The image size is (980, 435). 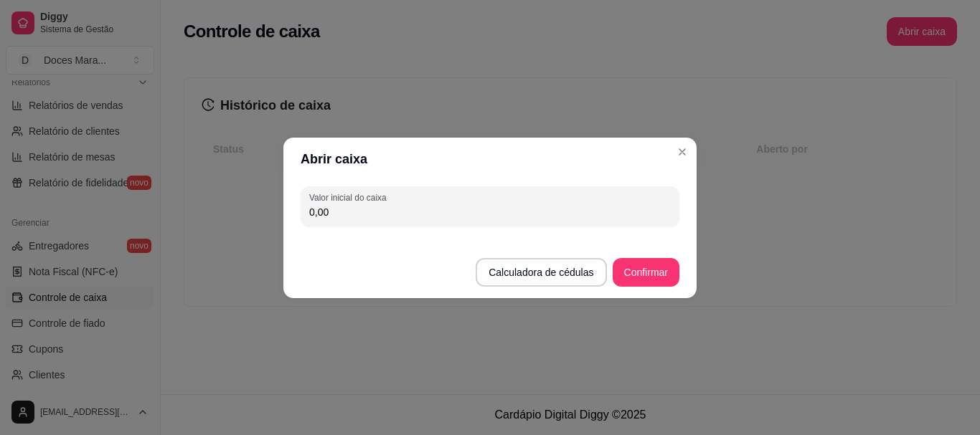 I want to click on input: Valor inicial do caixa, so click(x=490, y=212).